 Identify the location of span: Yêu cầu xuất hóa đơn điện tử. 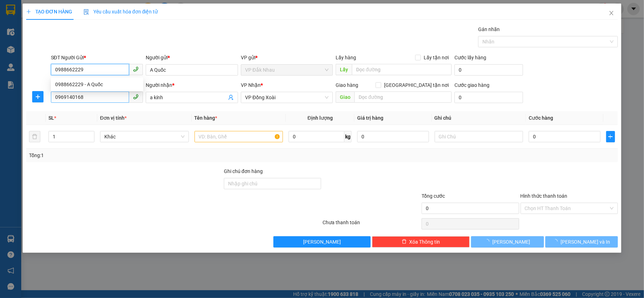
(120, 12).